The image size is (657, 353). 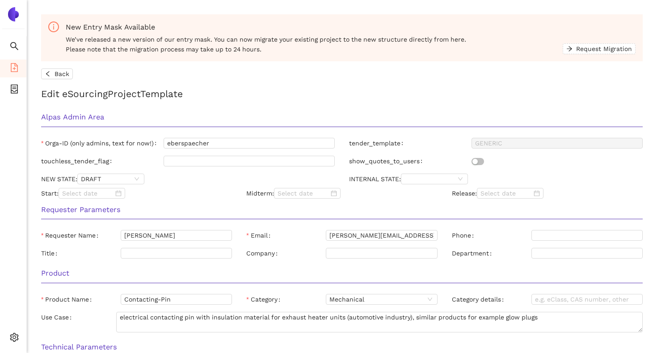 What do you see at coordinates (176, 253) in the screenshot?
I see `input: Title` at bounding box center [176, 253].